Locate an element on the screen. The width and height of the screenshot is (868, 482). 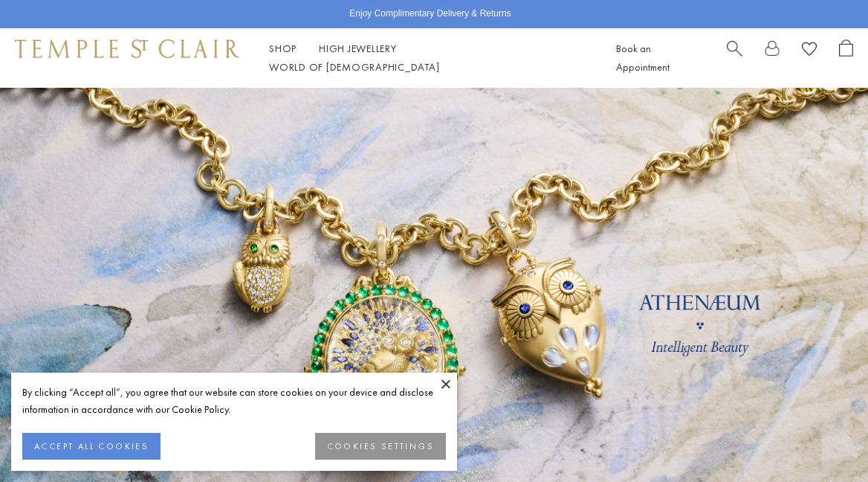
a: View Wishlist is located at coordinates (809, 51).